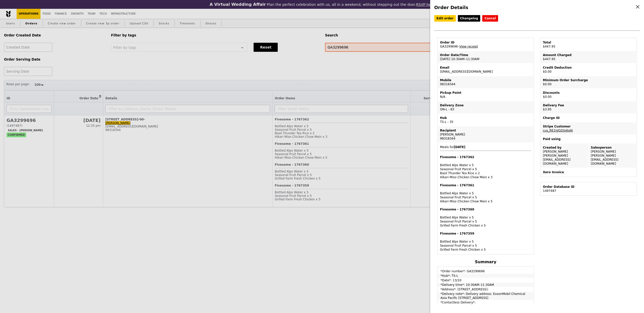  What do you see at coordinates (486, 42) in the screenshot?
I see `div: Order ID` at bounding box center [486, 42].